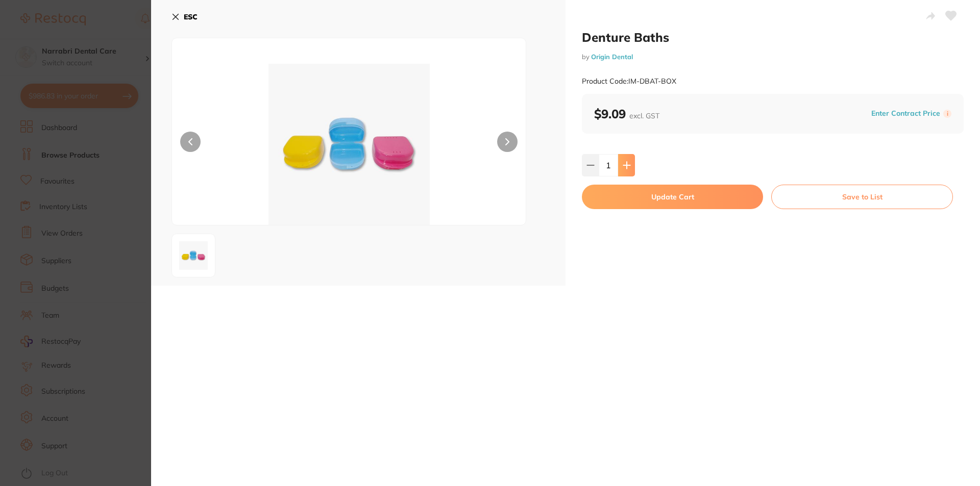 Image resolution: width=980 pixels, height=486 pixels. I want to click on button: ESC, so click(184, 17).